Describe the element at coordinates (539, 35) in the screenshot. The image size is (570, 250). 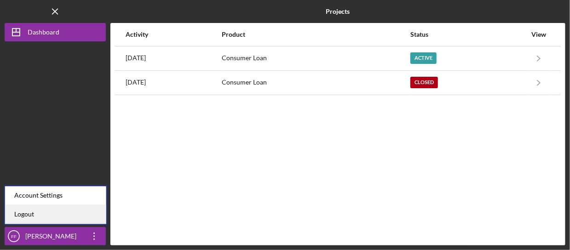
I see `div: View` at that location.